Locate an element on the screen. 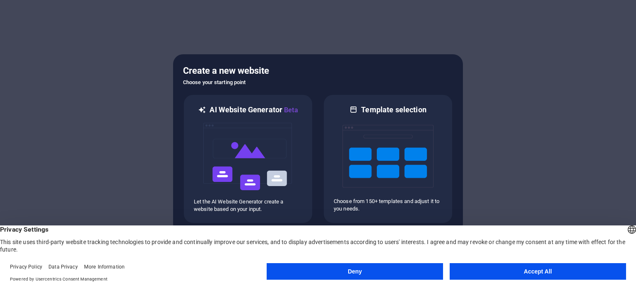  h5: Create a new website is located at coordinates (318, 71).